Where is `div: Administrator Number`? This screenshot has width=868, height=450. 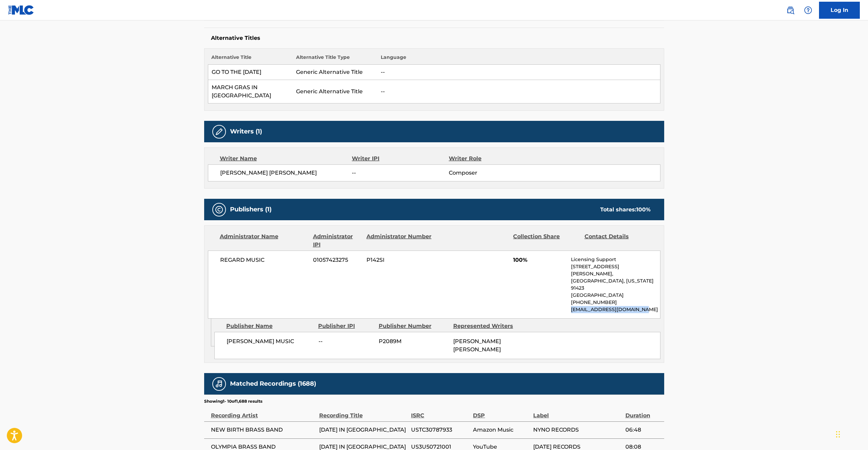
div: Administrator Number is located at coordinates (399, 241).